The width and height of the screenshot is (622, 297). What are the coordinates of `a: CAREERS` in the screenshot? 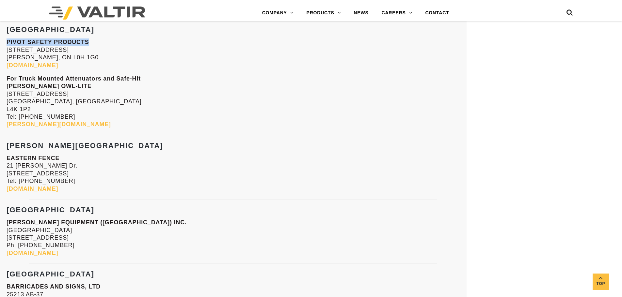 It's located at (397, 13).